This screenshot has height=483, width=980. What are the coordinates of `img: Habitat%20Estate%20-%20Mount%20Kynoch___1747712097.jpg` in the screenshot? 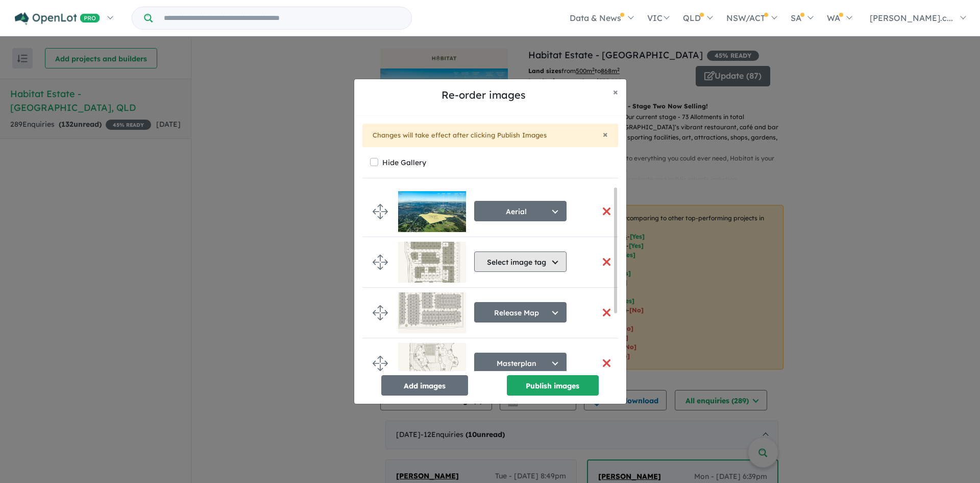 It's located at (432, 364).